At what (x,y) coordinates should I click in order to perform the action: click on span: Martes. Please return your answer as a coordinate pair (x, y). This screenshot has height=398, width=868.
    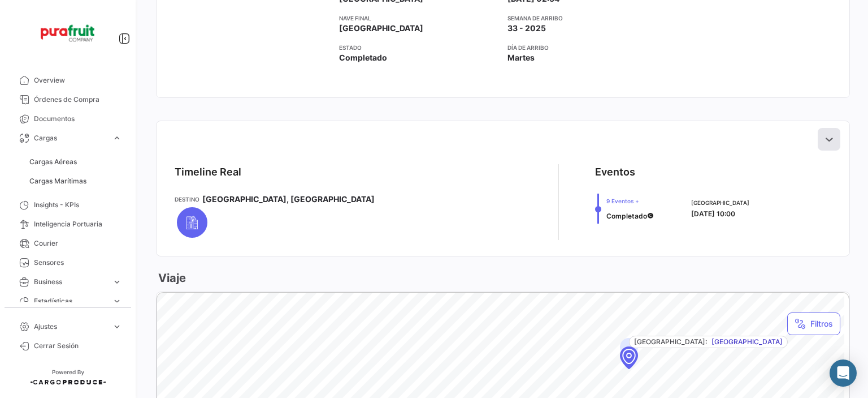
    Looking at the image, I should click on (521, 58).